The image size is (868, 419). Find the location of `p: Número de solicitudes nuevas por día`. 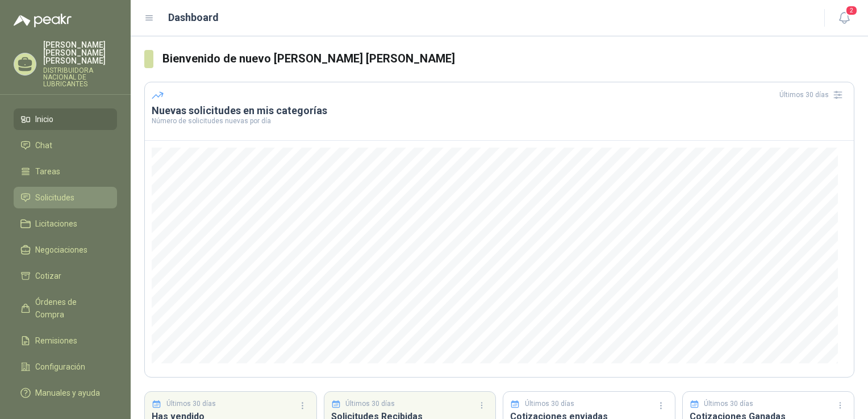

p: Número de solicitudes nuevas por día is located at coordinates (499, 121).